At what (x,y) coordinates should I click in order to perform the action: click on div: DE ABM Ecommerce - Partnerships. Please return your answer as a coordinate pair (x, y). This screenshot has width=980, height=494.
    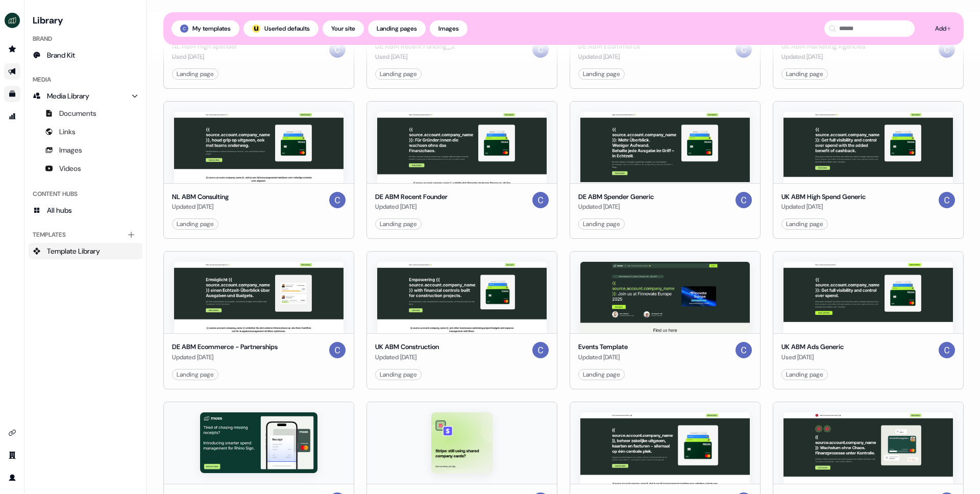
    Looking at the image, I should click on (225, 347).